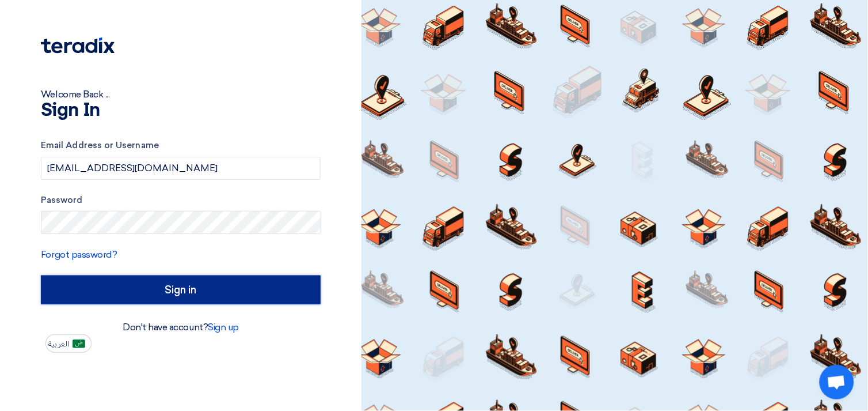 This screenshot has width=868, height=411. Describe the element at coordinates (181, 327) in the screenshot. I see `div: Don't have account?` at that location.